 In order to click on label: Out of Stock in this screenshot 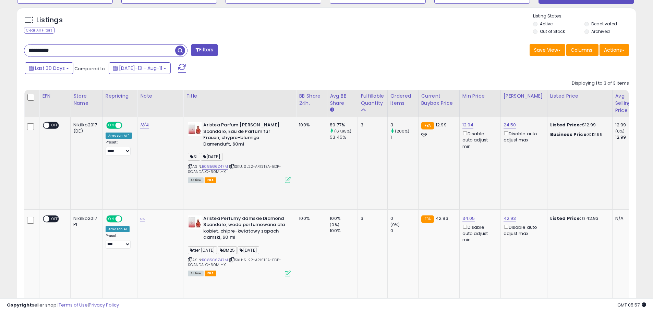, I will do `click(553, 31)`.